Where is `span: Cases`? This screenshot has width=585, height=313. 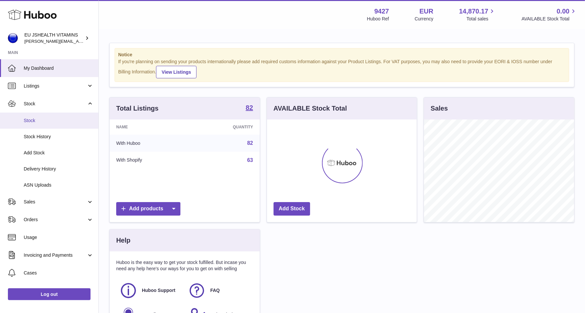 span: Cases is located at coordinates (59, 273).